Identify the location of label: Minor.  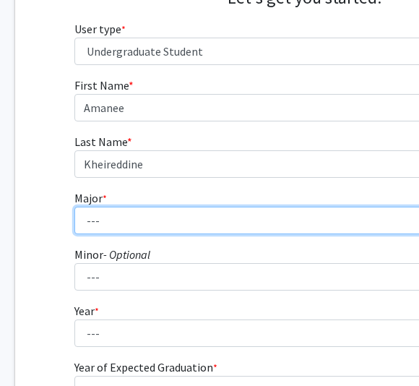
(112, 254).